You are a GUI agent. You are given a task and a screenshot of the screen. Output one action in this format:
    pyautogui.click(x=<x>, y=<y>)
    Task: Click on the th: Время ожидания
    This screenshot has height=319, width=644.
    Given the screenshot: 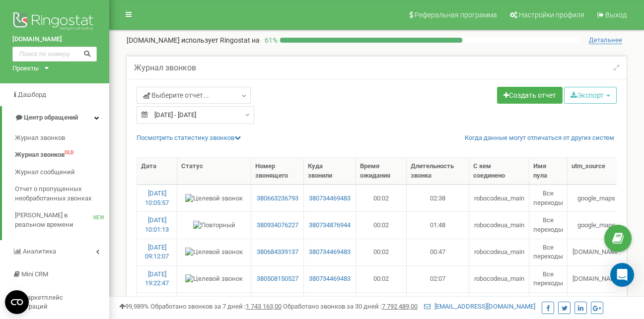 What is the action you would take?
    pyautogui.click(x=381, y=171)
    